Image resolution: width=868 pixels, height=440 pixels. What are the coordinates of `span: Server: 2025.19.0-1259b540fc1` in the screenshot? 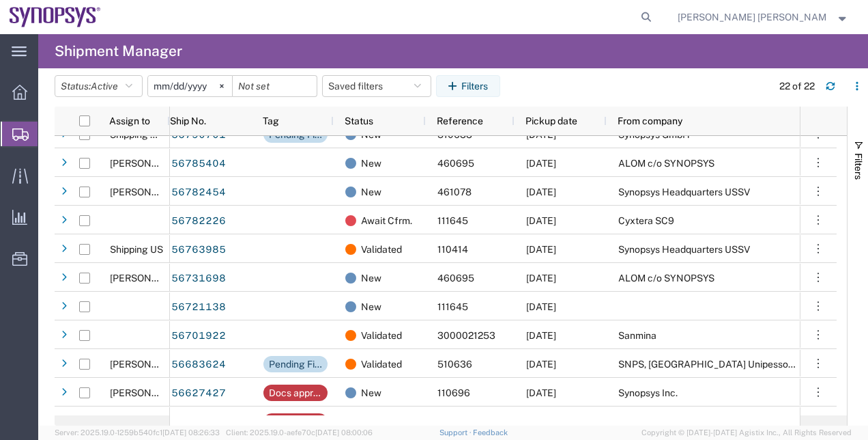 It's located at (137, 433).